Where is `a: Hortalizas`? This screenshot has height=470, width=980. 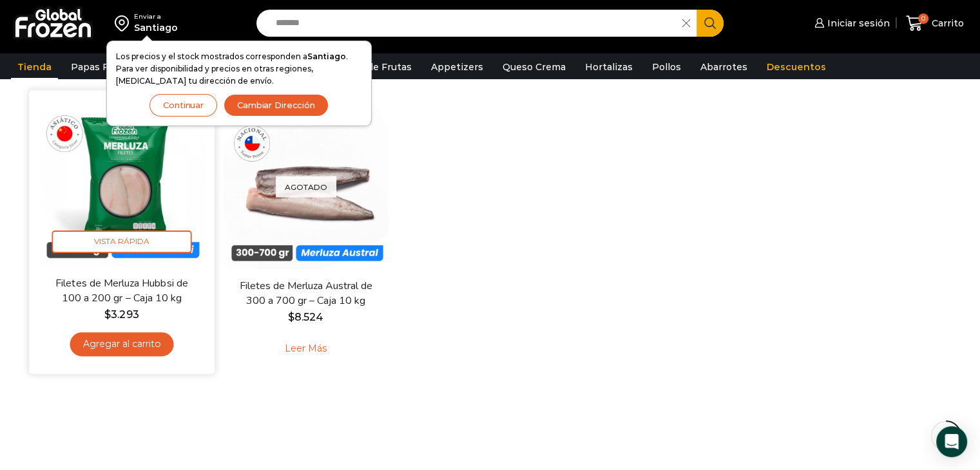 a: Hortalizas is located at coordinates (609, 67).